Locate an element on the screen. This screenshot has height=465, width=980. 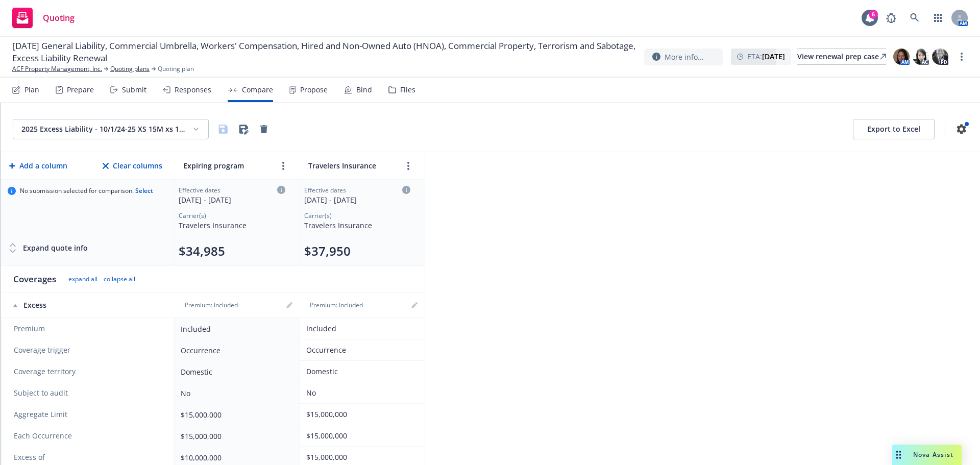
div: Click to edit column carrier quote details is located at coordinates (358, 195).